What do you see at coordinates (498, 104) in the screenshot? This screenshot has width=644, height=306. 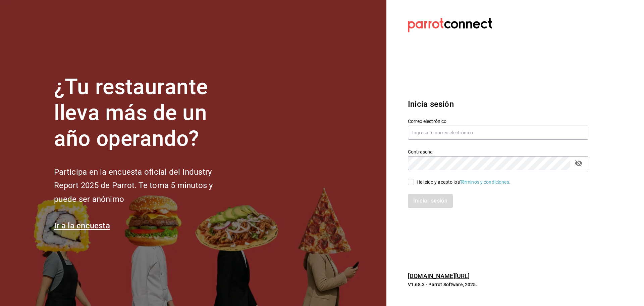 I see `h3: Inicia sesión` at bounding box center [498, 104].